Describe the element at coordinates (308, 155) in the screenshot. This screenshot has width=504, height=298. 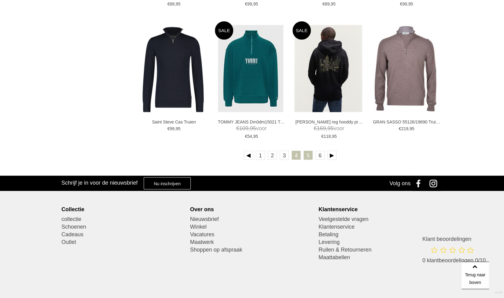
I see `a: 5` at that location.